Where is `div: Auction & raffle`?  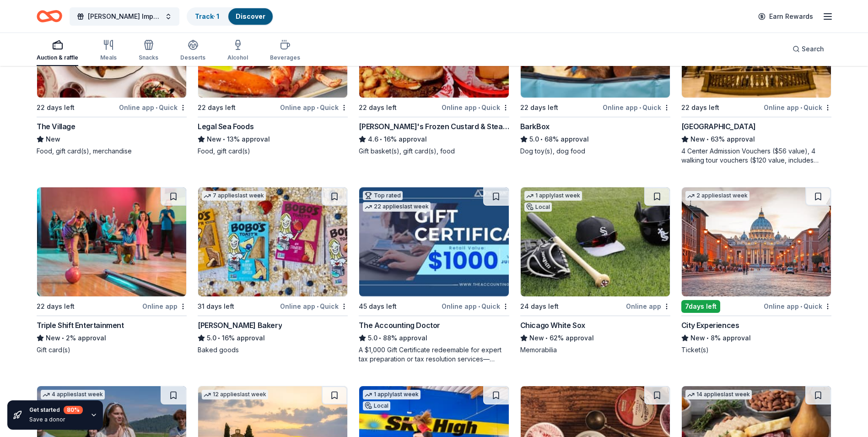
div: Auction & raffle is located at coordinates (57, 58).